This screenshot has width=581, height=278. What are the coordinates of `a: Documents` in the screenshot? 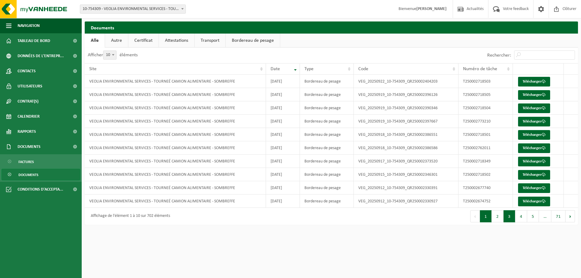 It's located at (41, 174).